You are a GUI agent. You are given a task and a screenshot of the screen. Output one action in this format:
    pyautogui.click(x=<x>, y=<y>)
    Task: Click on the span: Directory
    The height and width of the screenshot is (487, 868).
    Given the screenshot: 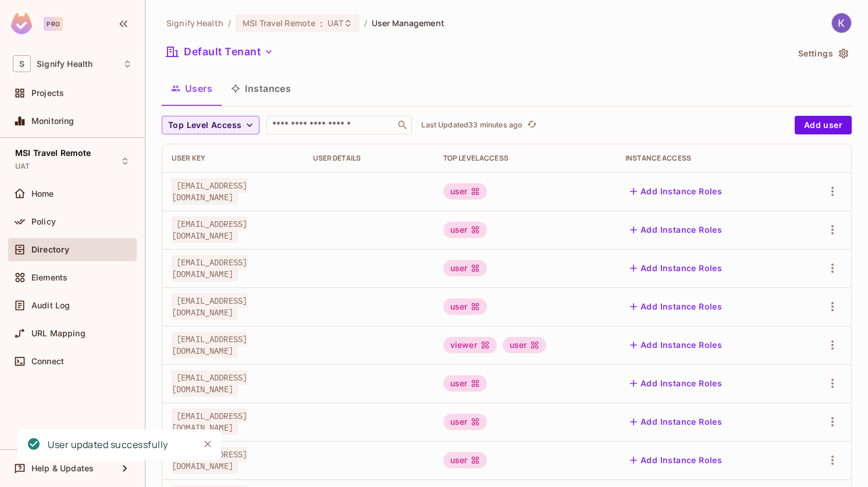 What is the action you would take?
    pyautogui.click(x=50, y=250)
    